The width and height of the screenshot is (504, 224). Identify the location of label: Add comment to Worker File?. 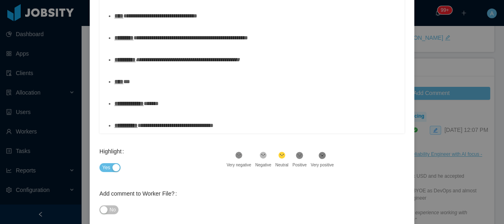
(140, 193).